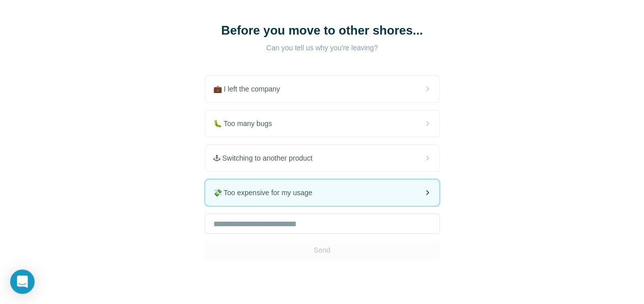  What do you see at coordinates (322, 30) in the screenshot?
I see `h1: Before you move to other shores...` at bounding box center [322, 30].